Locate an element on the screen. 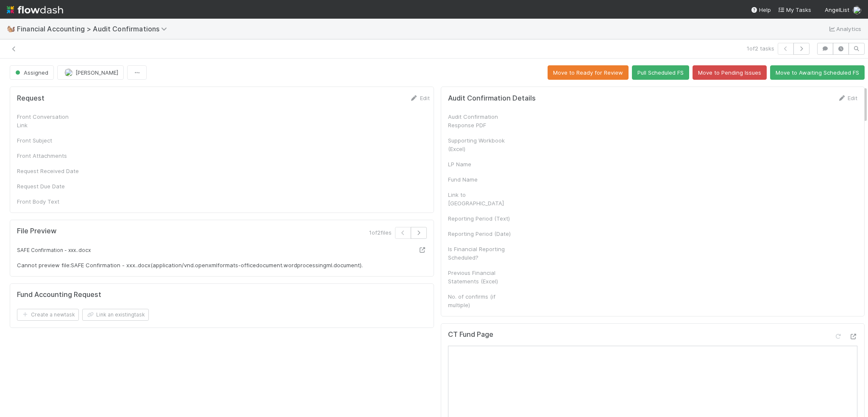 The height and width of the screenshot is (417, 868). div: LP Name is located at coordinates (480, 164).